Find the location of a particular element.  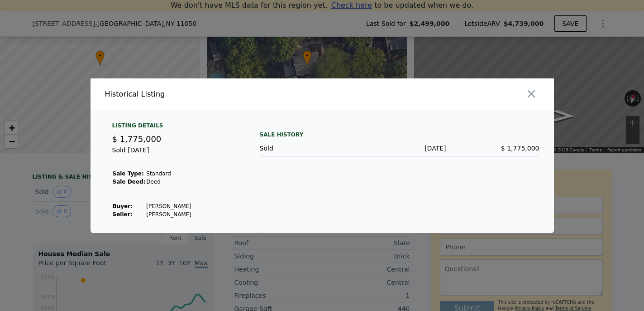

td: Deed is located at coordinates (169, 182).